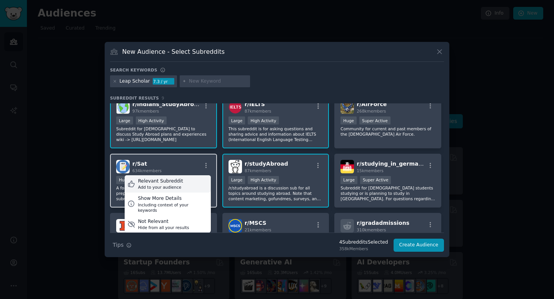 Image resolution: width=554 pixels, height=299 pixels. Describe the element at coordinates (167, 104) in the screenshot. I see `span: r/ Indians_StudyAbroad` at that location.